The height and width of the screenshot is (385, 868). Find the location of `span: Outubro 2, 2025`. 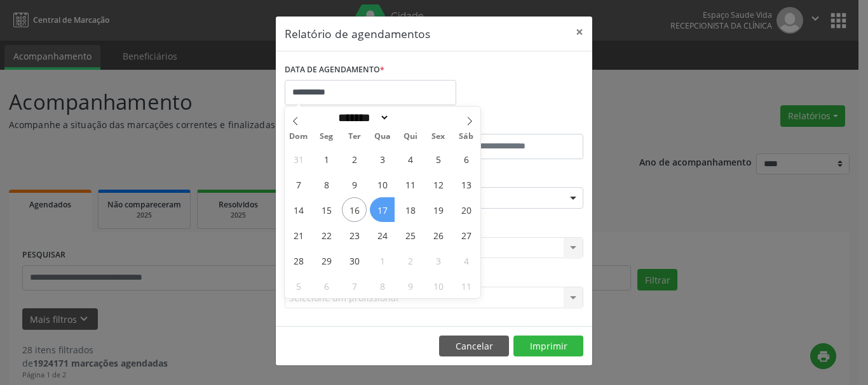

span: Outubro 2, 2025 is located at coordinates (410, 260).